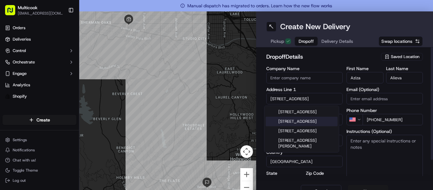 This screenshot has height=190, width=433. Describe the element at coordinates (19, 51) in the screenshot. I see `span: Control` at that location.